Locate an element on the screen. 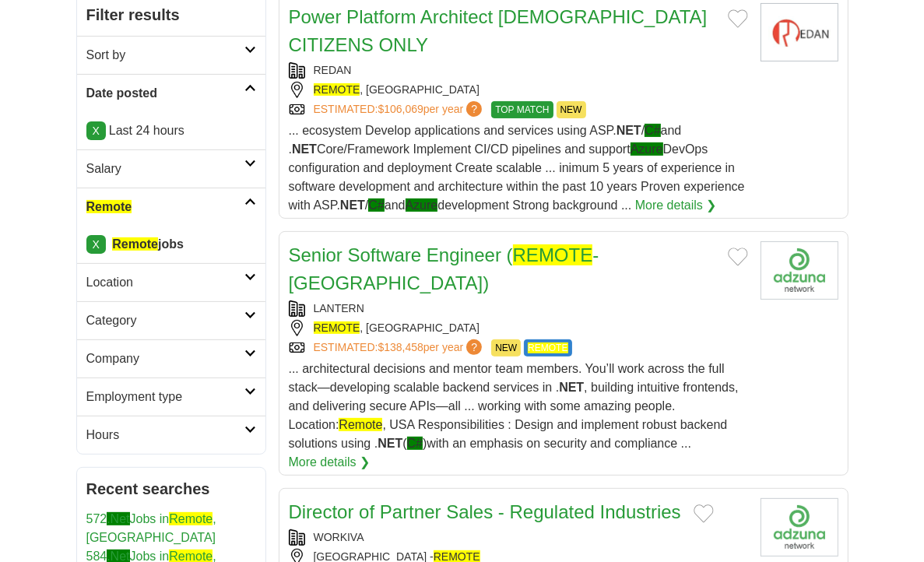 The width and height of the screenshot is (924, 562). h2: Category is located at coordinates (165, 321).